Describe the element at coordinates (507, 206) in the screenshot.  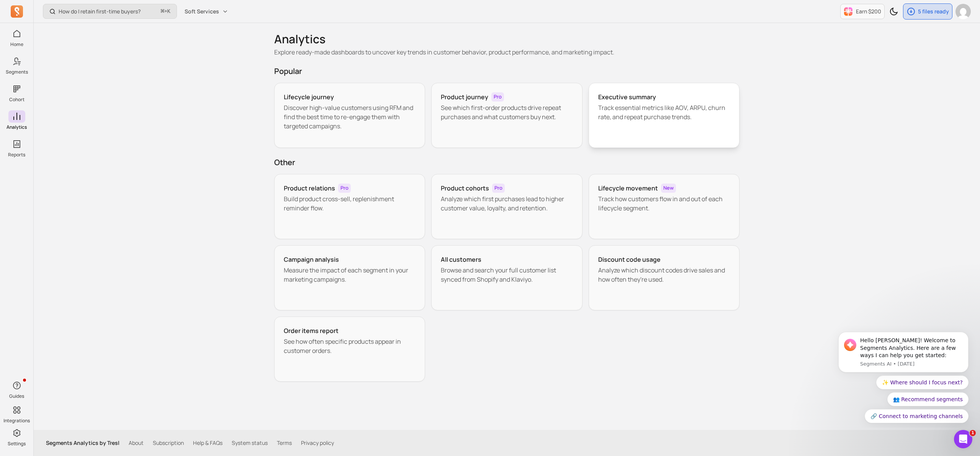
I see `a: Product cohortsProAnalyze which first purchases lead to higher customer value, loyalty, and reten...` at that location.